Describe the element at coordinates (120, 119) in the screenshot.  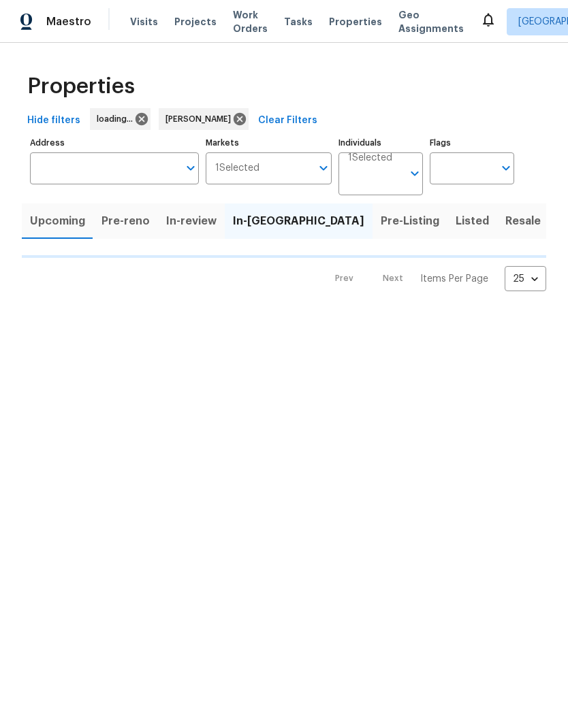
I see `div: loading...` at that location.